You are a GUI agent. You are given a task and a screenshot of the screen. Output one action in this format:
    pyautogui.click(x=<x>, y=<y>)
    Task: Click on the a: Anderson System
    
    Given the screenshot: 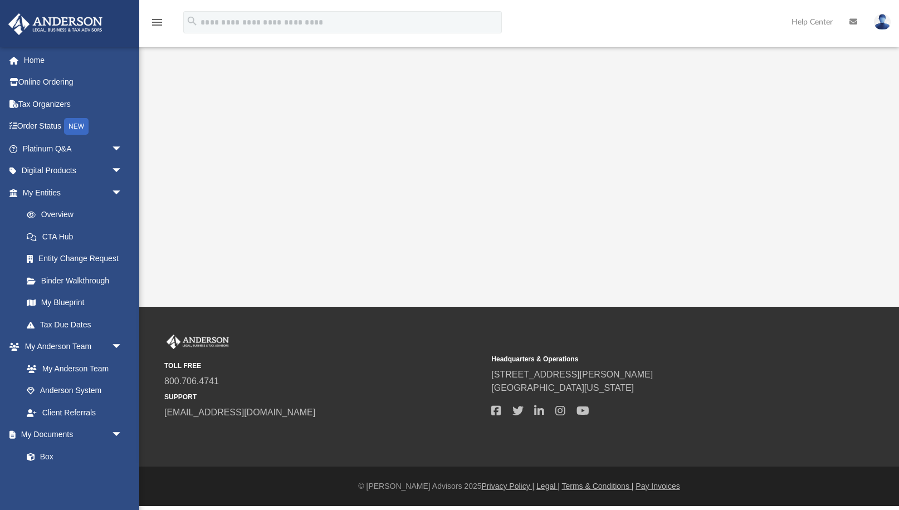 What is the action you would take?
    pyautogui.click(x=75, y=391)
    